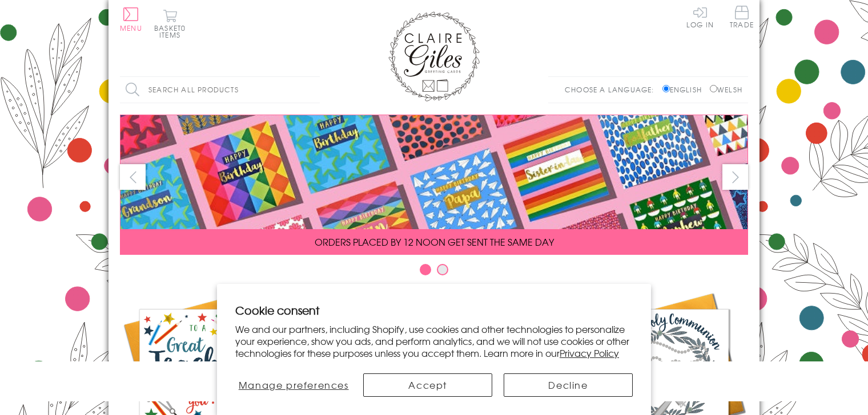  What do you see at coordinates (314, 90) in the screenshot?
I see `input: Search` at bounding box center [314, 90].